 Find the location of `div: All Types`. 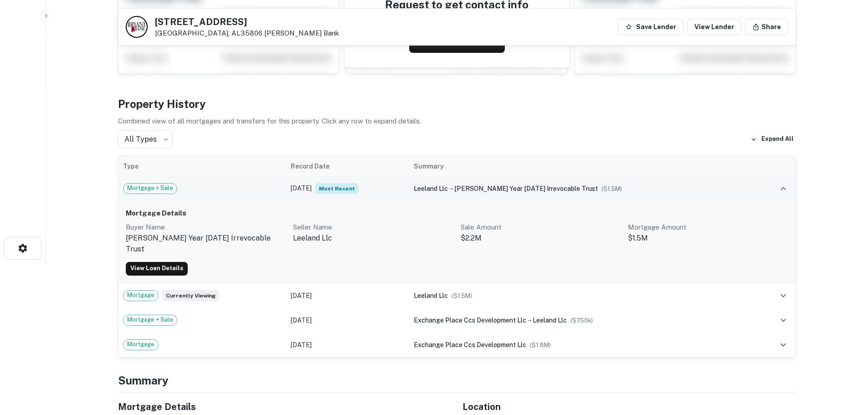

div: All Types is located at coordinates (145, 140).